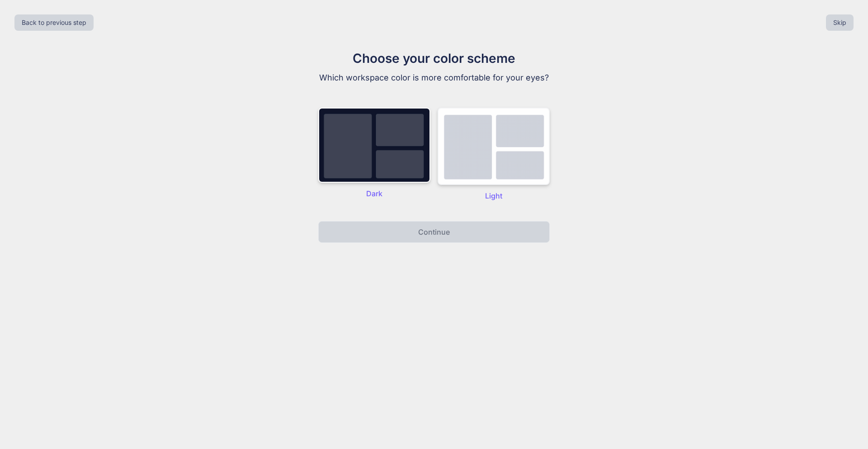 Image resolution: width=868 pixels, height=449 pixels. I want to click on p: Dark, so click(374, 194).